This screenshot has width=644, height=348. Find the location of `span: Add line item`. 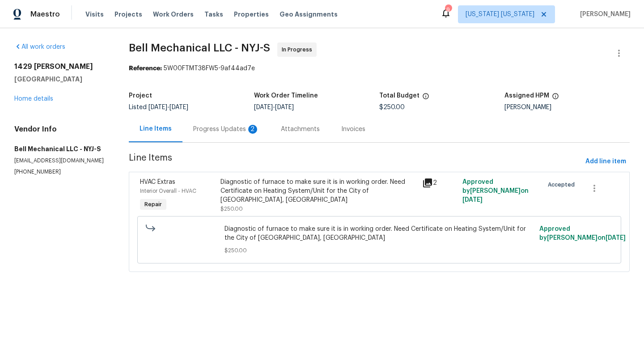

span: Add line item is located at coordinates (606, 162).